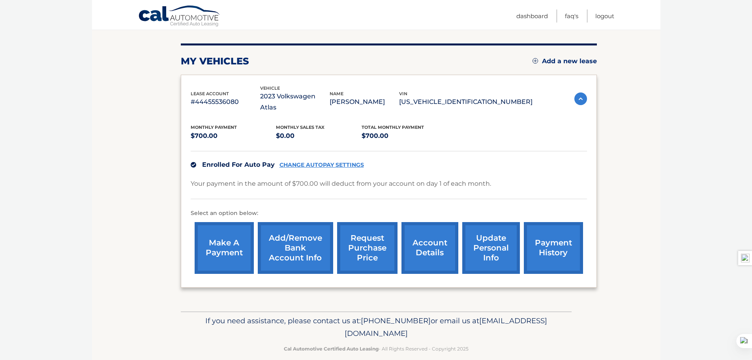  What do you see at coordinates (605, 16) in the screenshot?
I see `a: Logout` at bounding box center [605, 16].